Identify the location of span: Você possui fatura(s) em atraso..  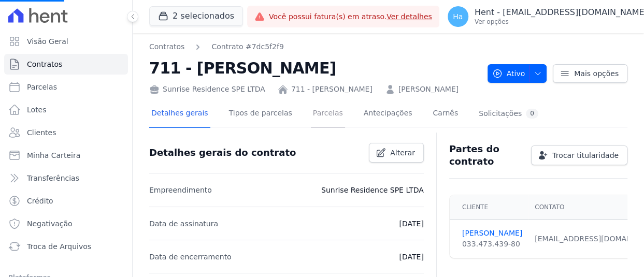
(350, 17).